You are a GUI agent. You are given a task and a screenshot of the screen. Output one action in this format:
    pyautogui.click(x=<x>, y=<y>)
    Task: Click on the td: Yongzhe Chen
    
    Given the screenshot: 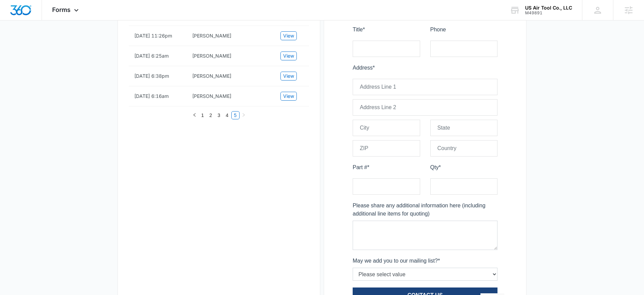 What is the action you would take?
    pyautogui.click(x=230, y=36)
    